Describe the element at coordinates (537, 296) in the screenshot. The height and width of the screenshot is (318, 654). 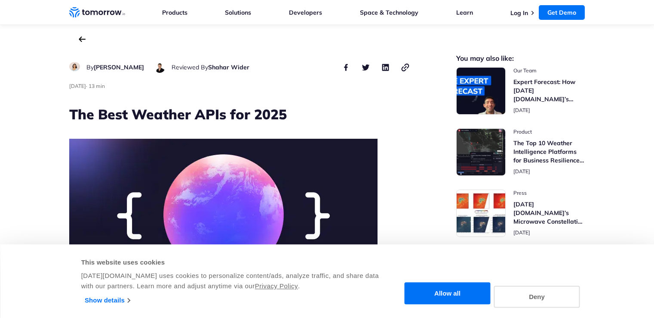
I see `button: Deny` at that location.